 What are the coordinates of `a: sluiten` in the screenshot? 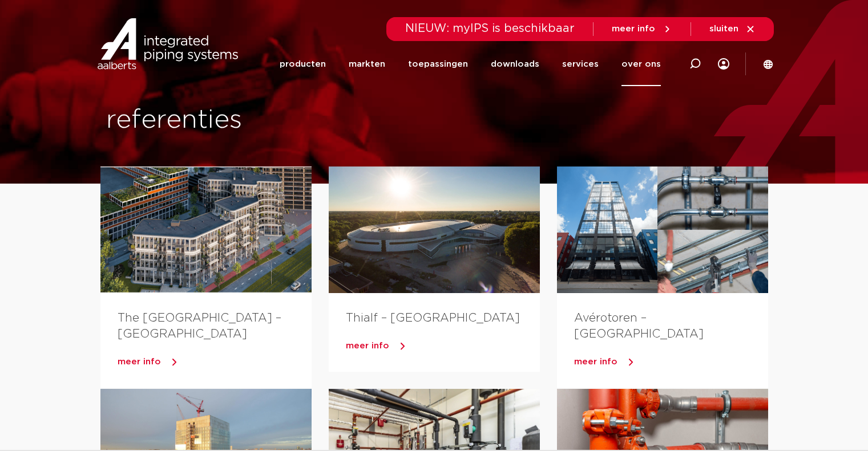 It's located at (732, 29).